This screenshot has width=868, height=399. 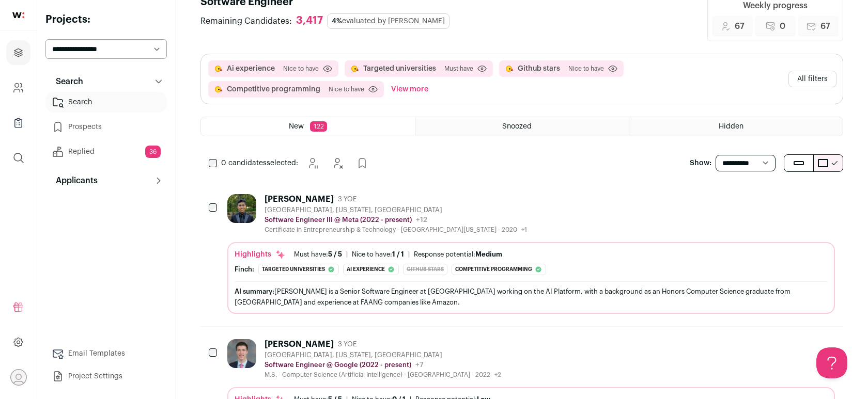 What do you see at coordinates (782, 26) in the screenshot?
I see `span: 0` at bounding box center [782, 26].